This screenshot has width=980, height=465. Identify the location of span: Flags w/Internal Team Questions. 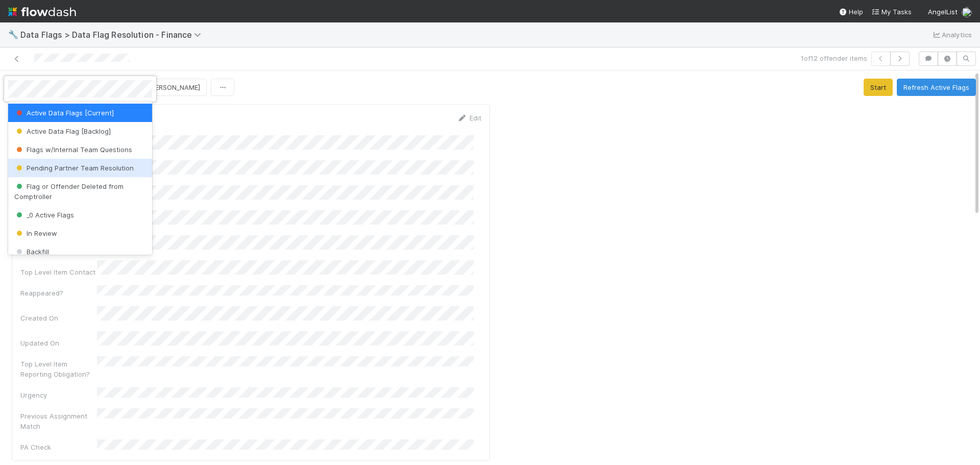
(73, 150).